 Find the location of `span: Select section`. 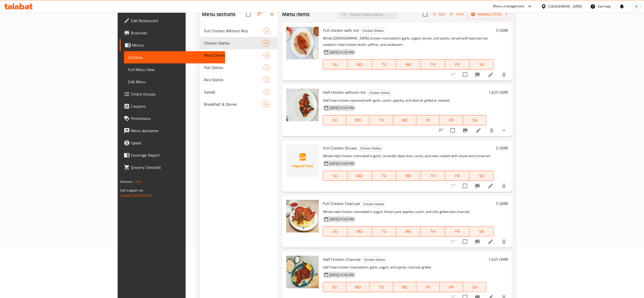

span: Select section is located at coordinates (425, 14).